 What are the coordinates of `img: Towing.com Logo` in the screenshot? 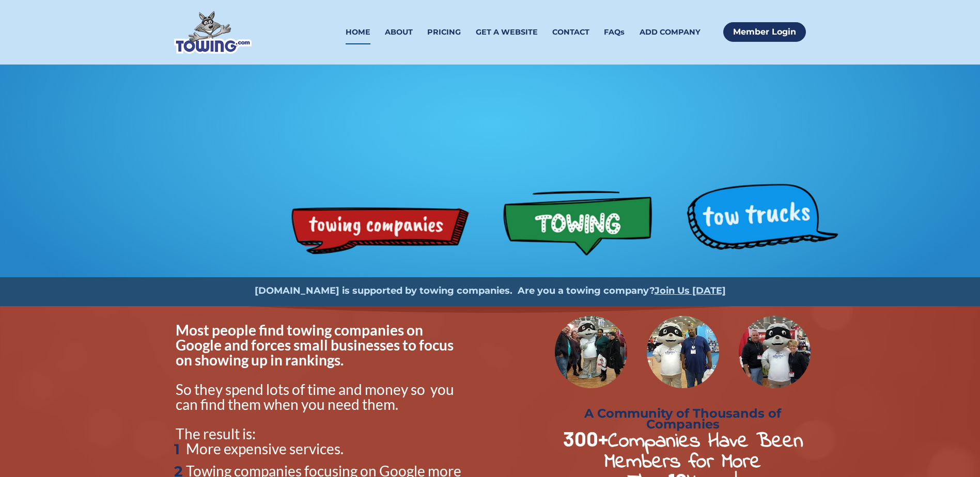 It's located at (213, 32).